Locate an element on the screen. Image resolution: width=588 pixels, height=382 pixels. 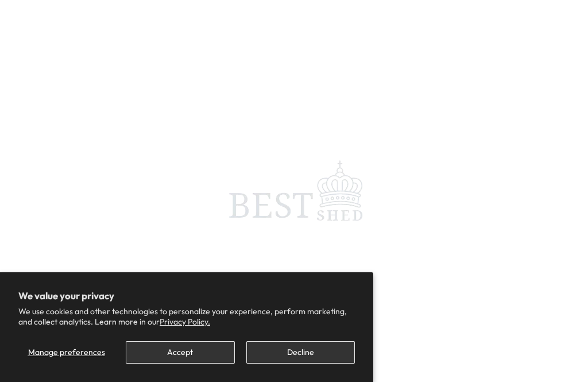
button: Manage preferences is located at coordinates (66, 352).